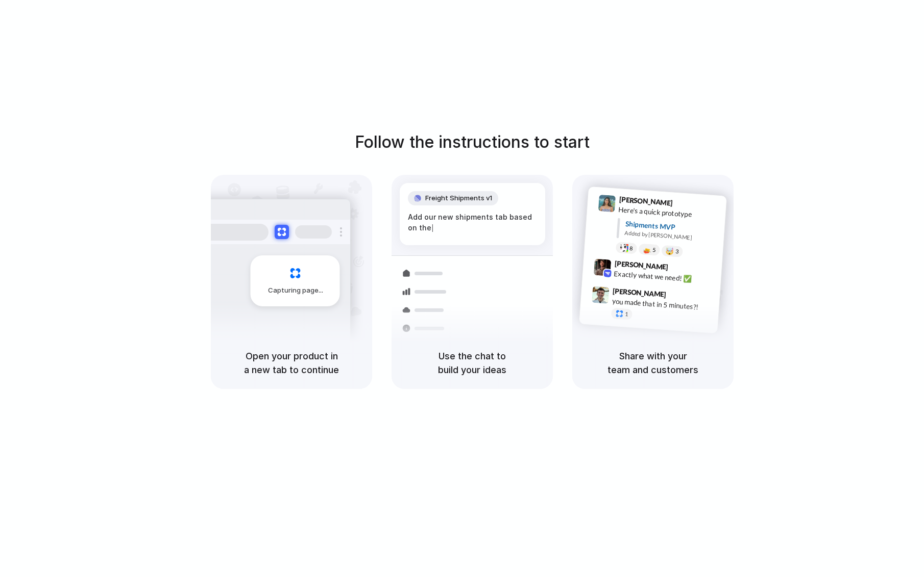 The height and width of the screenshot is (577, 924). I want to click on div: Shipments MVP, so click(672, 227).